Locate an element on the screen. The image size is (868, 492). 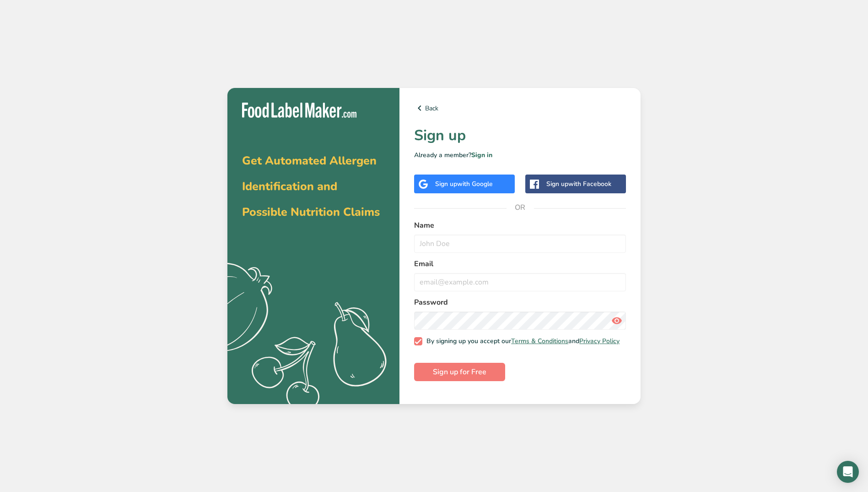
a: Back is located at coordinates (520, 108).